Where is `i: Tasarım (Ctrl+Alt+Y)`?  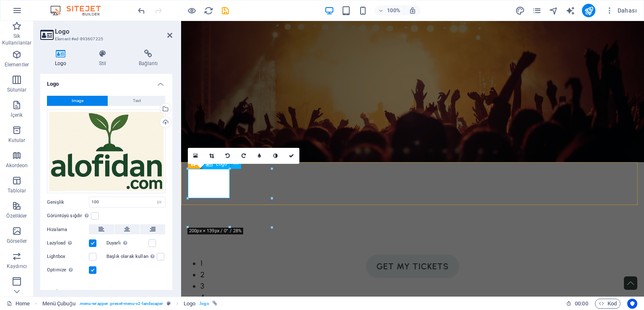 i: Tasarım (Ctrl+Alt+Y) is located at coordinates (520, 11).